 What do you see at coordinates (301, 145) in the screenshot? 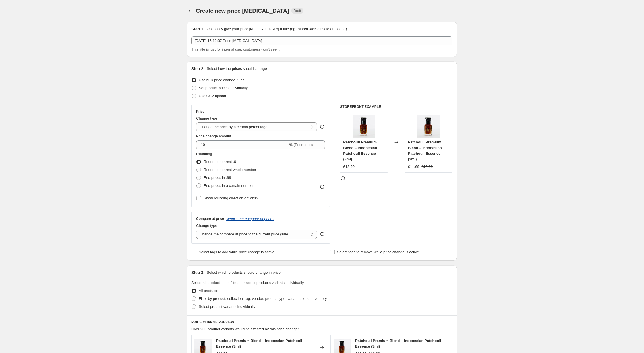
I see `span: % (Price drop)` at bounding box center [301, 145].